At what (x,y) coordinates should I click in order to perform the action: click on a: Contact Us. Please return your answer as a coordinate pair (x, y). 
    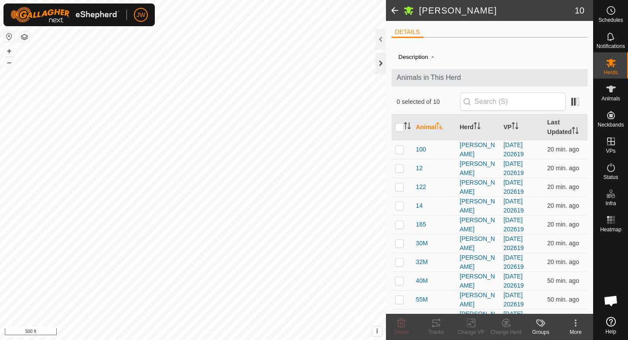
    Looking at the image, I should click on (214, 332).